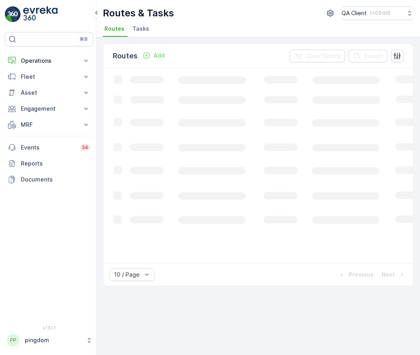  What do you see at coordinates (49, 328) in the screenshot?
I see `span: v 1.51.1` at bounding box center [49, 328].